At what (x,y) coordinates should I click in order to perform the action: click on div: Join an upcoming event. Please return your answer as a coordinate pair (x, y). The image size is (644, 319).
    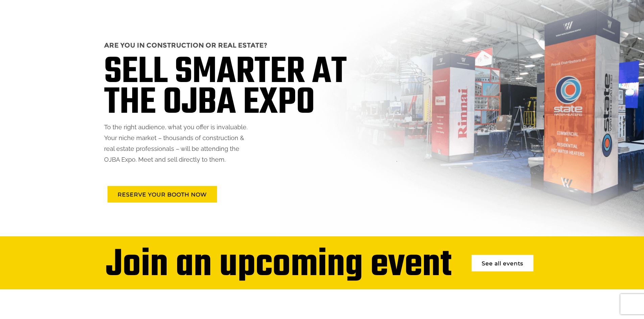
    Looking at the image, I should click on (278, 265).